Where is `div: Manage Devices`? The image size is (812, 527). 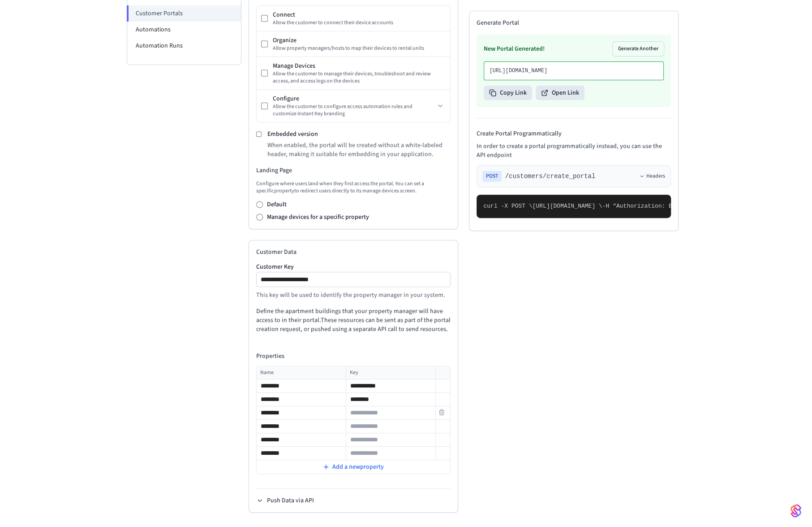 div: Manage Devices is located at coordinates (359, 66).